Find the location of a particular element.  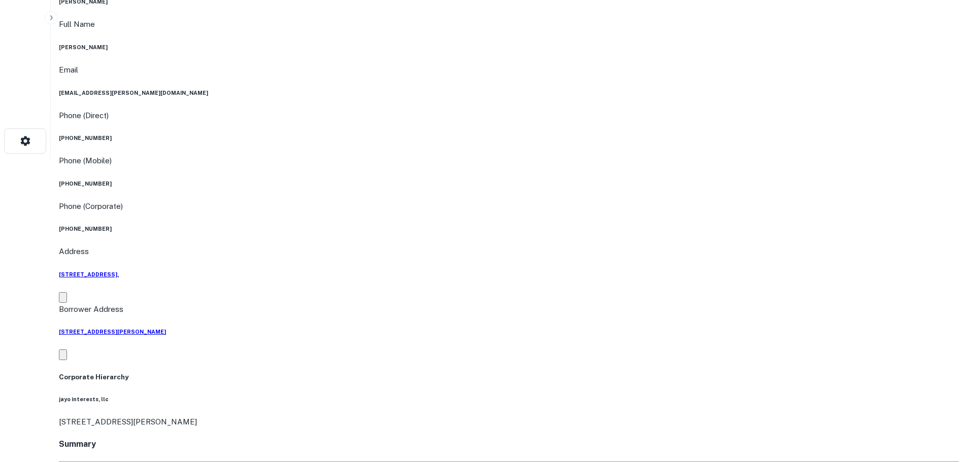

h6: jayo interests, llc is located at coordinates (509, 399).